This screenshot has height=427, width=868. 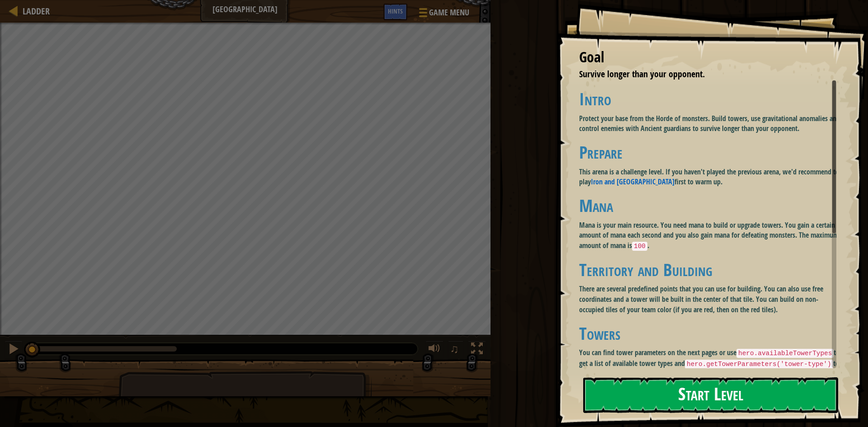 What do you see at coordinates (36, 11) in the screenshot?
I see `span: Ladder` at bounding box center [36, 11].